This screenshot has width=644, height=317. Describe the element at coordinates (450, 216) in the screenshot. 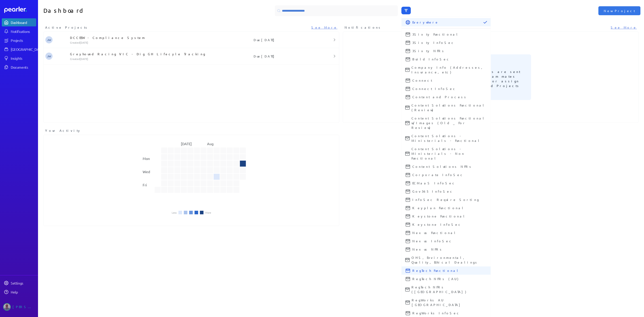

I see `span: Keystone Functional` at that location.